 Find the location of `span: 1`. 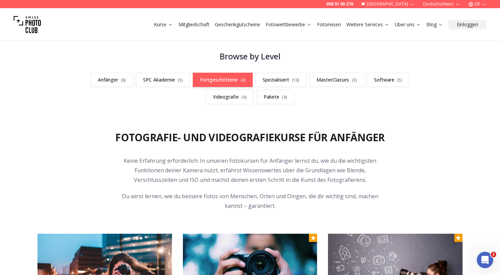

span: 1 is located at coordinates (494, 254).